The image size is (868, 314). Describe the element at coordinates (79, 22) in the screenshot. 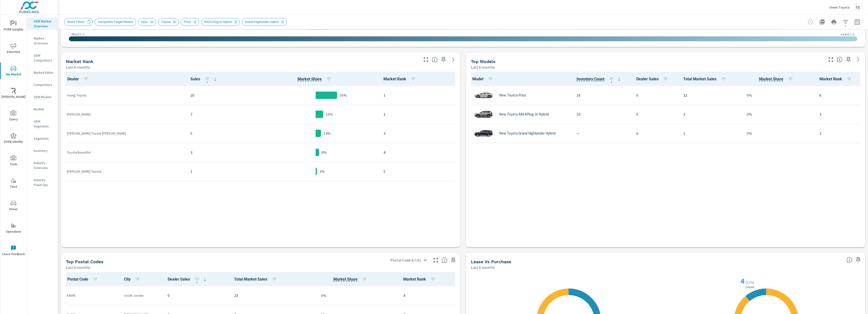

I see `div: Reset Filters` at that location.